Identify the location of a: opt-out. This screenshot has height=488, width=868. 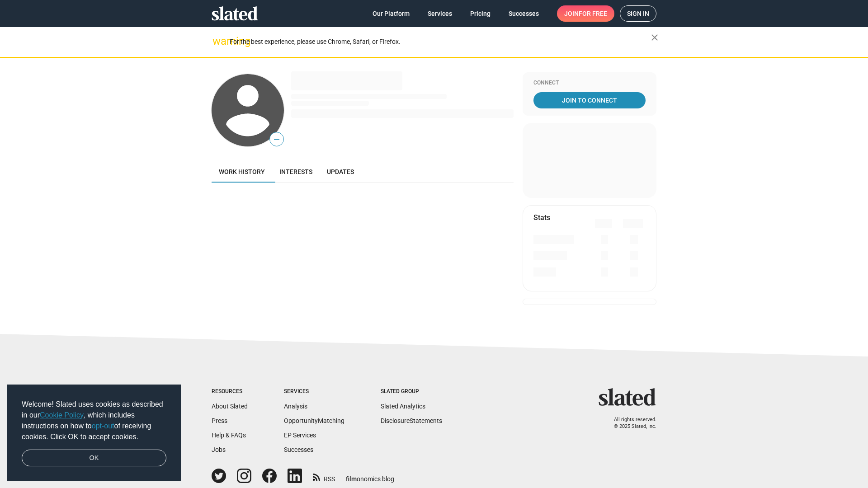
(103, 426).